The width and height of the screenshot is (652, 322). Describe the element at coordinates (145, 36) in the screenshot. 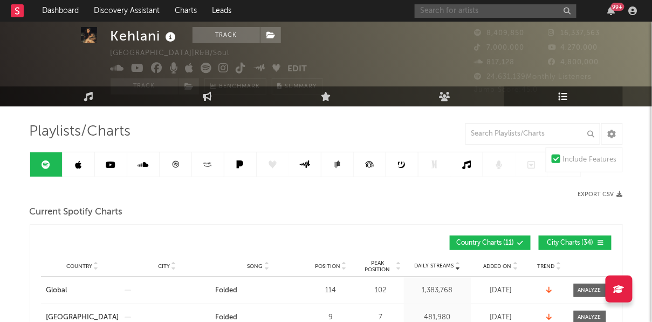

I see `div: Kehlani` at that location.